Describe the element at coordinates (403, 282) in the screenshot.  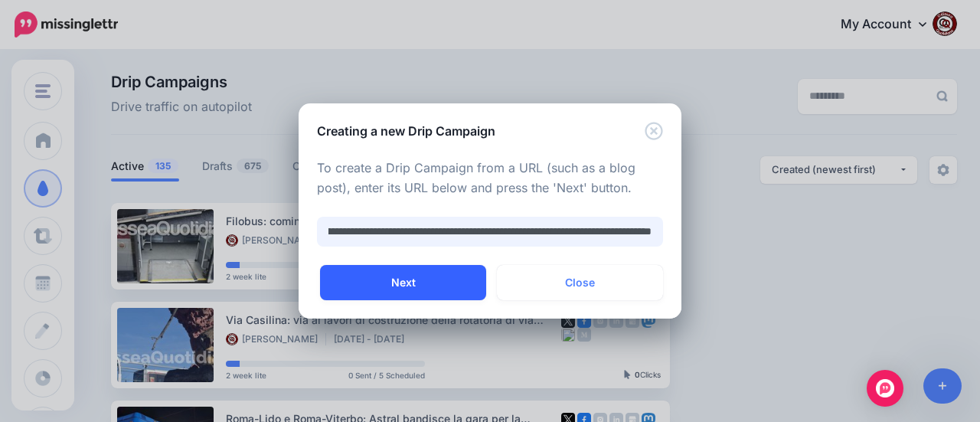
I see `button: Next` at that location.